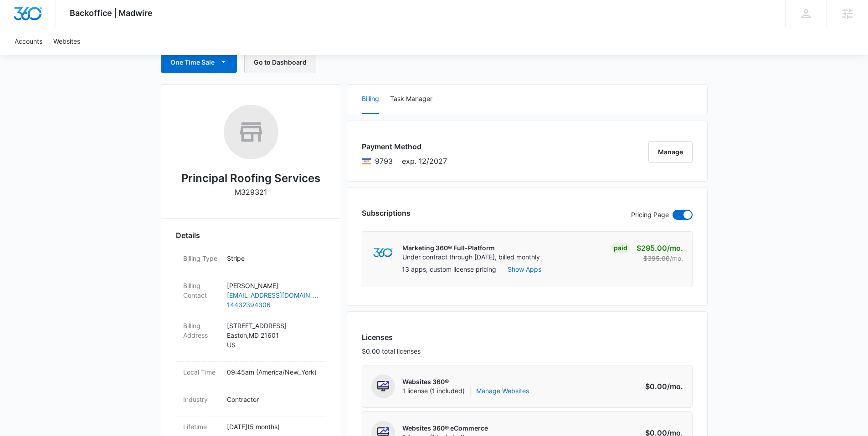 The width and height of the screenshot is (868, 436). What do you see at coordinates (445, 428) in the screenshot?
I see `p: Websites 360® eCommerce` at bounding box center [445, 428].